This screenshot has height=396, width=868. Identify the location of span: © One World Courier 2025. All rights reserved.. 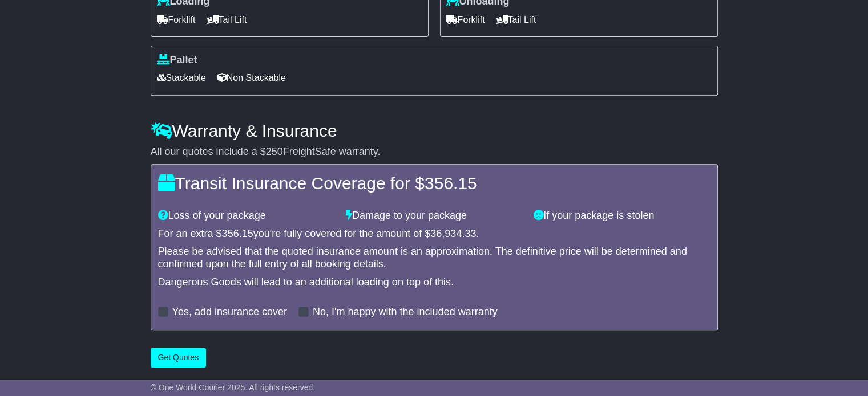
(233, 388).